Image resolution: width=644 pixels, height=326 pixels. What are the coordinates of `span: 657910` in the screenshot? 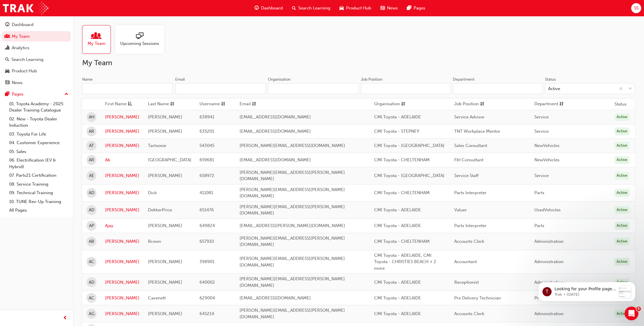 It's located at (207, 242).